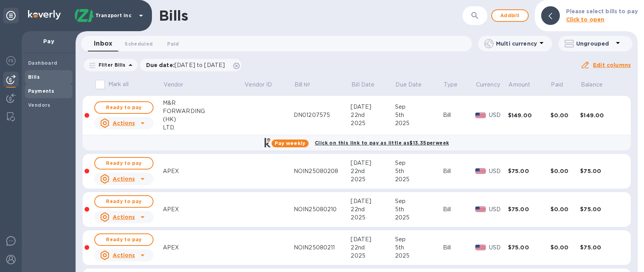 This screenshot has height=272, width=644. I want to click on p: Vendor ID, so click(258, 85).